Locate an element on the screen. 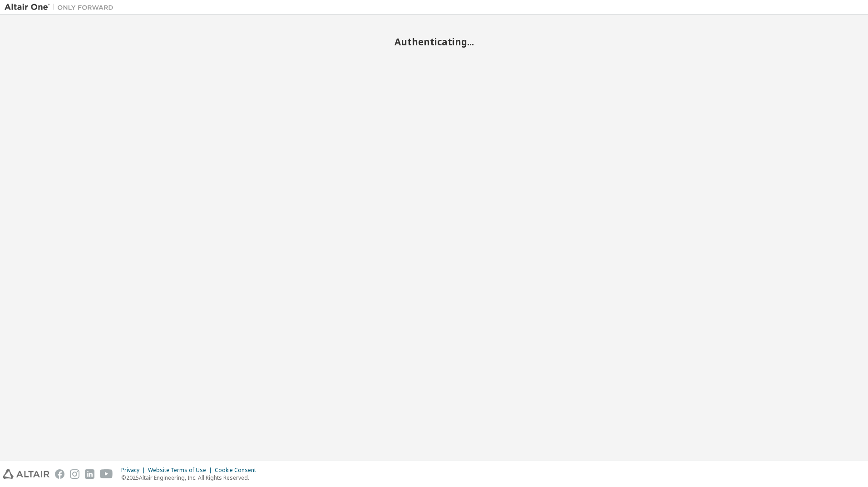  img: youtube.svg is located at coordinates (106, 474).